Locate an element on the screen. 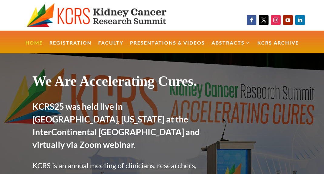 This screenshot has width=324, height=174. a: KCRS Archive is located at coordinates (278, 47).